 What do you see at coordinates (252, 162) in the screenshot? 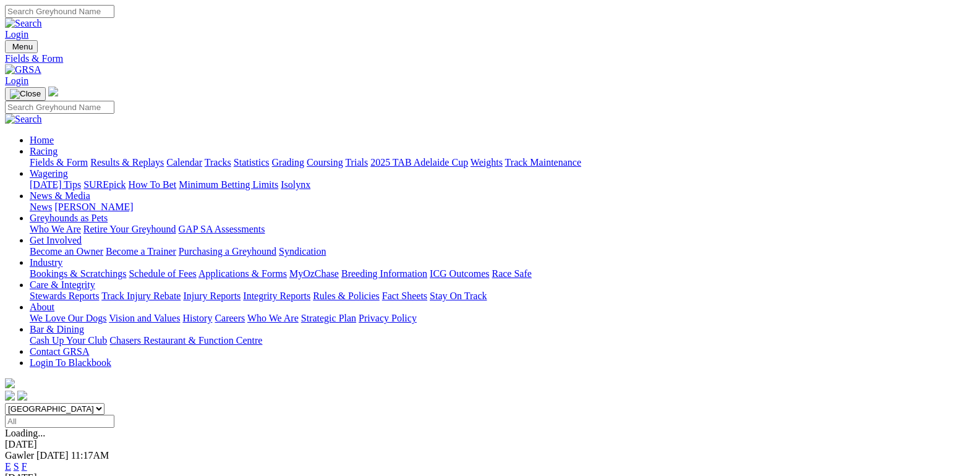
I see `a: Statistics` at bounding box center [252, 162].